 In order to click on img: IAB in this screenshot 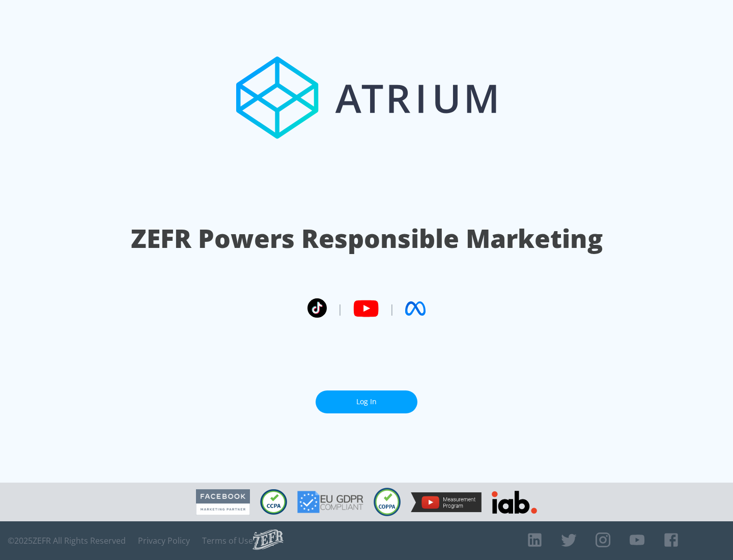, I will do `click(514, 502)`.